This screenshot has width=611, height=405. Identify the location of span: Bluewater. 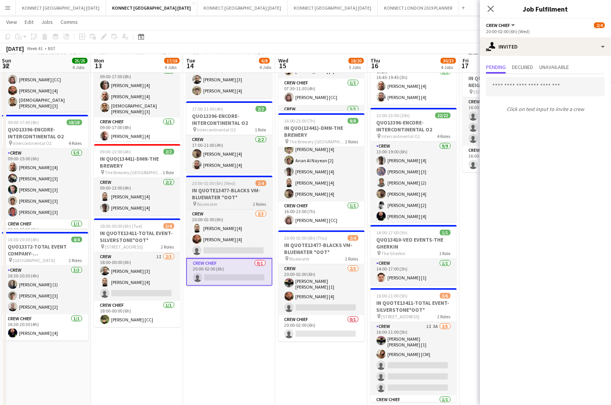
(300, 259).